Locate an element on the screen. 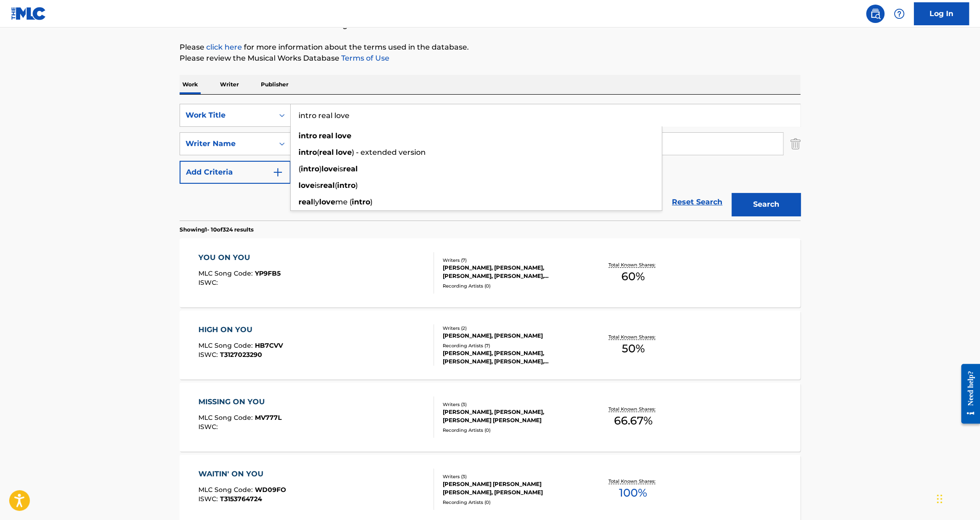 The height and width of the screenshot is (520, 980). span: me ( is located at coordinates (344, 202).